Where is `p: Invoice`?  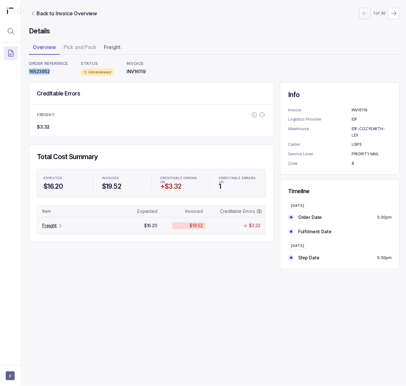
p: Invoice is located at coordinates (320, 110).